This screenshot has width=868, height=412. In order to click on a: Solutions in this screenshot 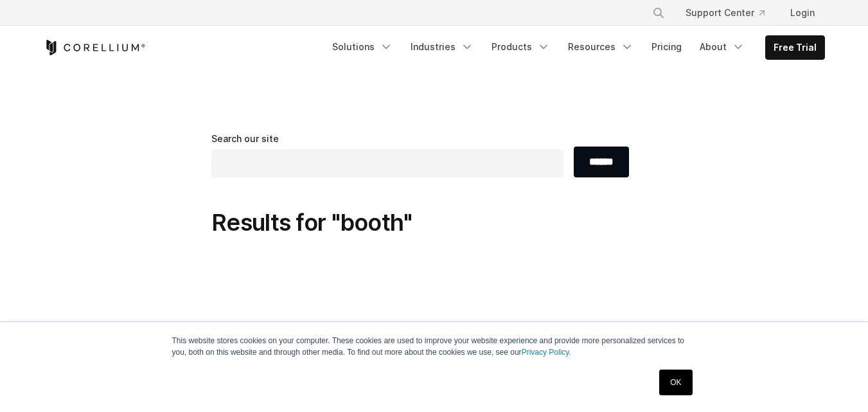, I will do `click(362, 47)`.